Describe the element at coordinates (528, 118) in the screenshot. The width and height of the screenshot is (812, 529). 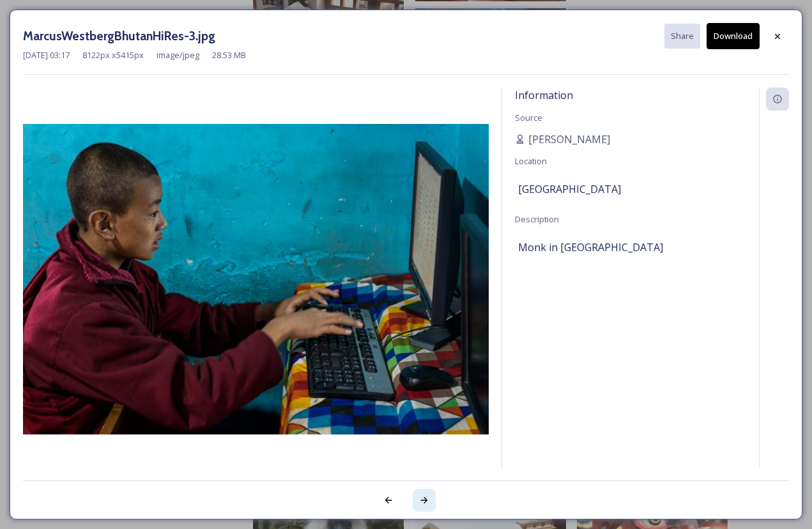
I see `span: Source` at that location.